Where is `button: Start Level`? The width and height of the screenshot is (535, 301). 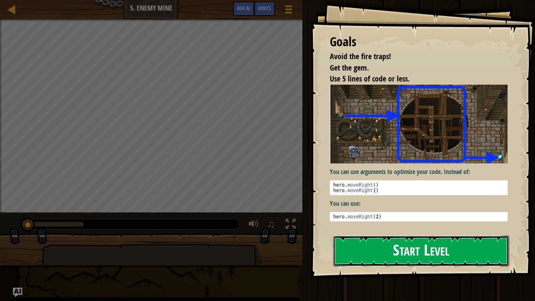 button: Start Level is located at coordinates (421, 251).